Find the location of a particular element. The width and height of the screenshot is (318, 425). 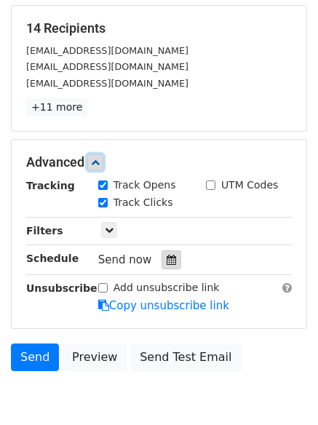

label: Add unsubscribe link is located at coordinates (167, 288).